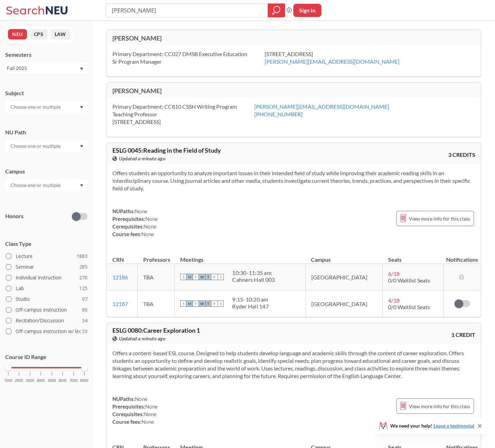 The width and height of the screenshot is (495, 448). What do you see at coordinates (47, 331) in the screenshot?
I see `label: Off-campus instruction w/ lec` at bounding box center [47, 331].